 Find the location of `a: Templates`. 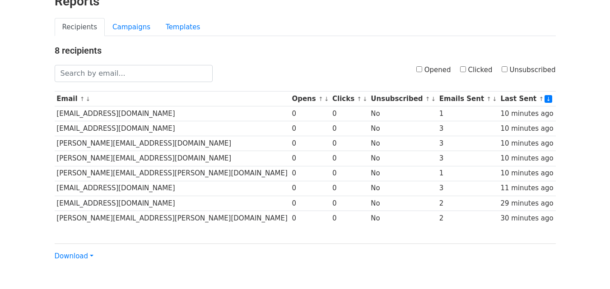

a: Templates is located at coordinates (183, 27).